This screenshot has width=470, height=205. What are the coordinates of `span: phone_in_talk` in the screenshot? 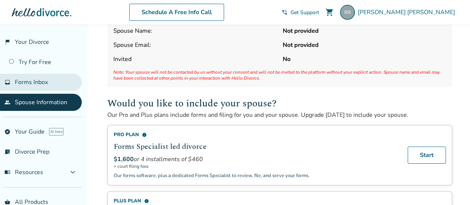 It's located at (285, 12).